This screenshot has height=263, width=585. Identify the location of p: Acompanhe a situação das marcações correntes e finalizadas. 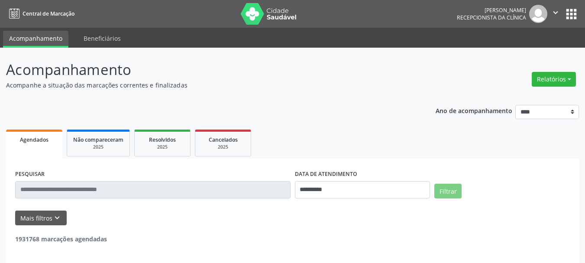
(206, 85).